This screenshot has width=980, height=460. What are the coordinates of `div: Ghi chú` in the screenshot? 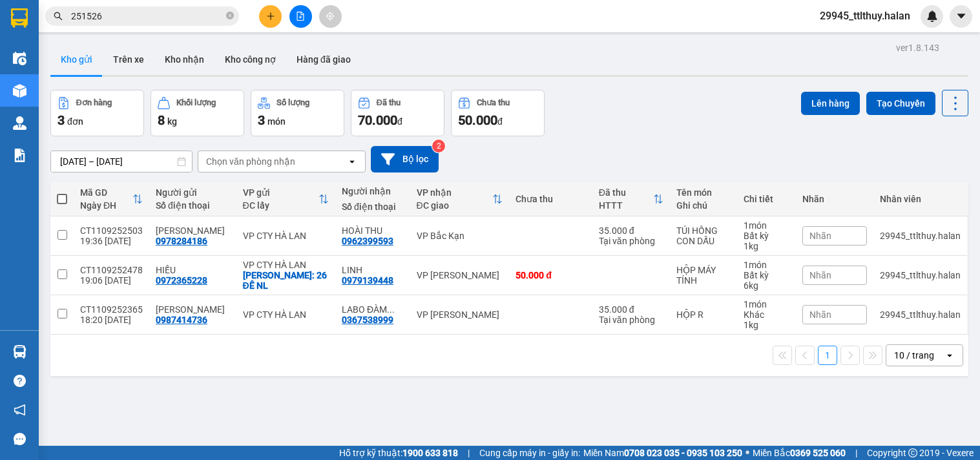 It's located at (703, 205).